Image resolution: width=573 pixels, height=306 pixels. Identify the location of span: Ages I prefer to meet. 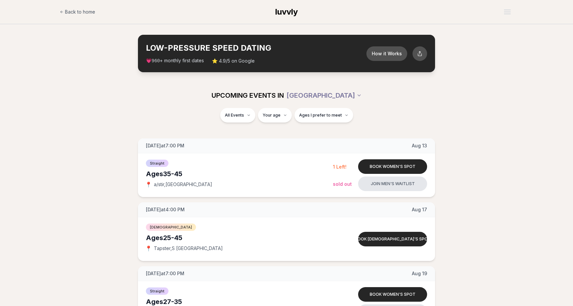
(320, 115).